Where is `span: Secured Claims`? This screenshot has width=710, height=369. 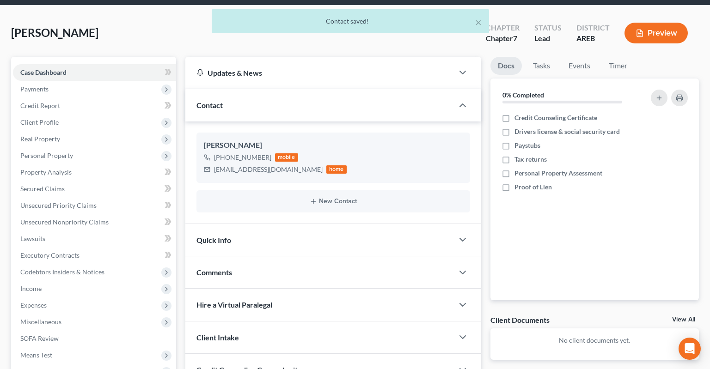 span: Secured Claims is located at coordinates (43, 189).